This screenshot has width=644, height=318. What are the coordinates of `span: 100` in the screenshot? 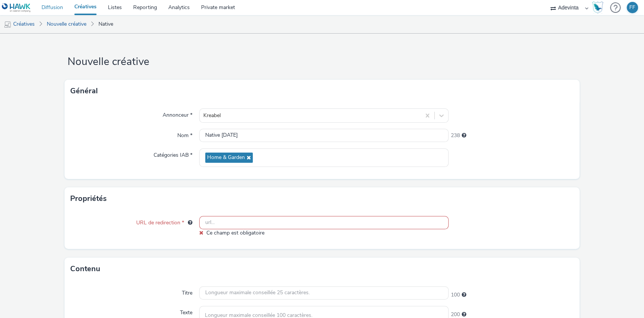 It's located at (455, 295).